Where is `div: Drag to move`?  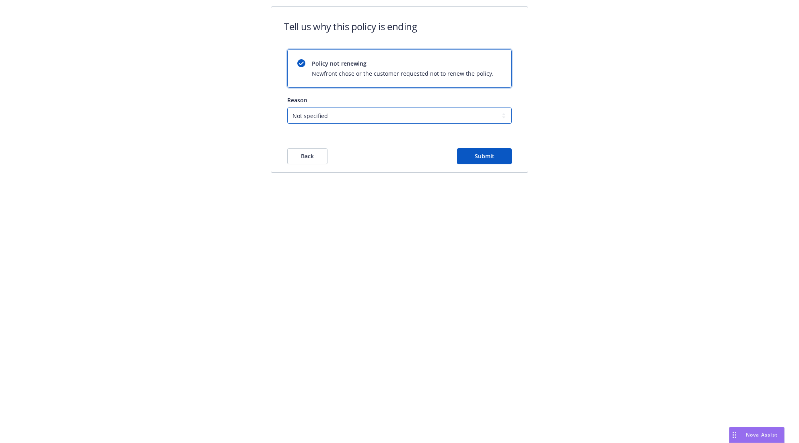 div: Drag to move is located at coordinates (734, 435).